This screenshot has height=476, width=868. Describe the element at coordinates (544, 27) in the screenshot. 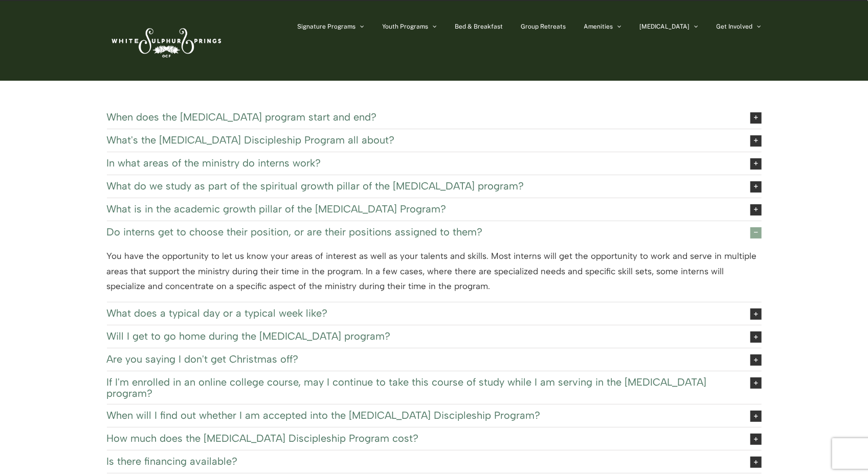

I see `span: Group Retreats` at that location.